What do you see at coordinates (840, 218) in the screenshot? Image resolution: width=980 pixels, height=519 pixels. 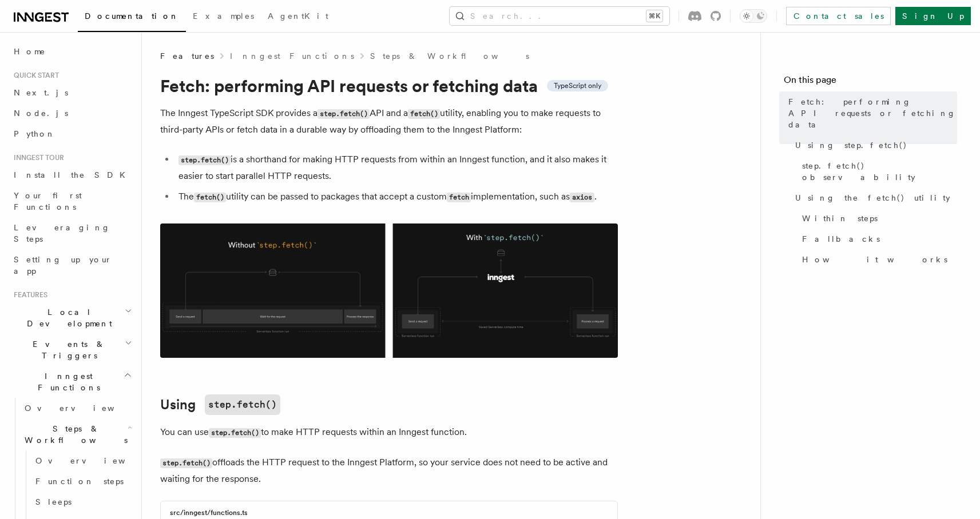 I see `span: Within steps` at bounding box center [840, 218].